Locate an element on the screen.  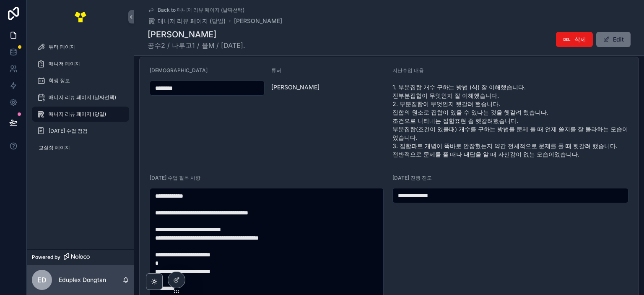
a: 교실장 페이지 is located at coordinates (80, 148).